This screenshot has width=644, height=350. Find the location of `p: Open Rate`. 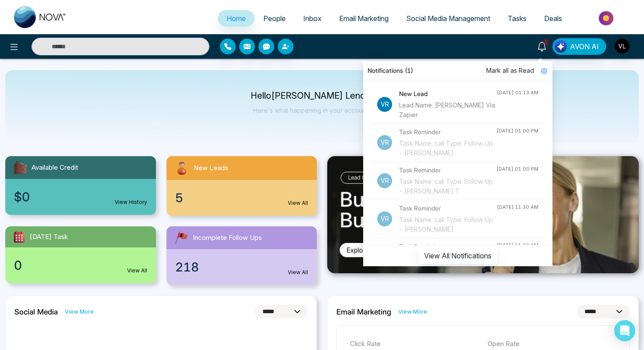

p: Open Rate is located at coordinates (552, 344).